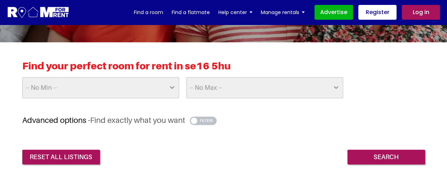  I want to click on span: Find exactly what you want, so click(137, 120).